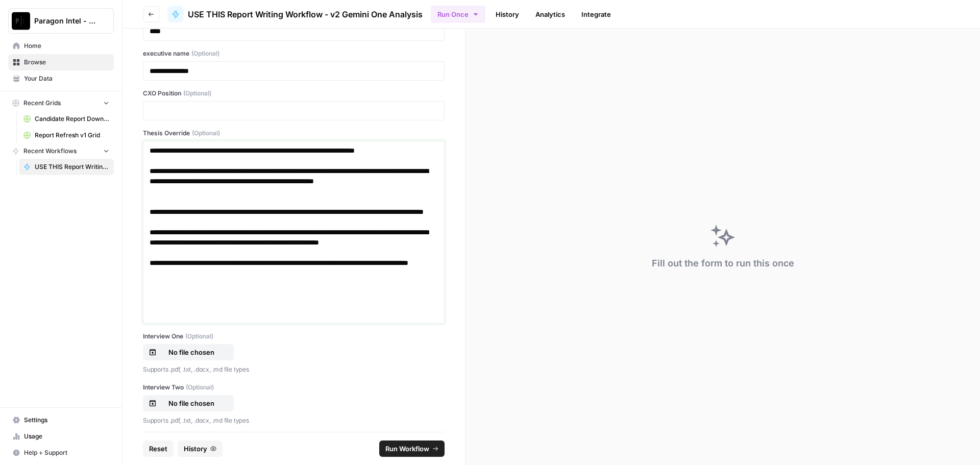 Image resolution: width=980 pixels, height=465 pixels. What do you see at coordinates (158, 449) in the screenshot?
I see `span: Reset` at bounding box center [158, 449].